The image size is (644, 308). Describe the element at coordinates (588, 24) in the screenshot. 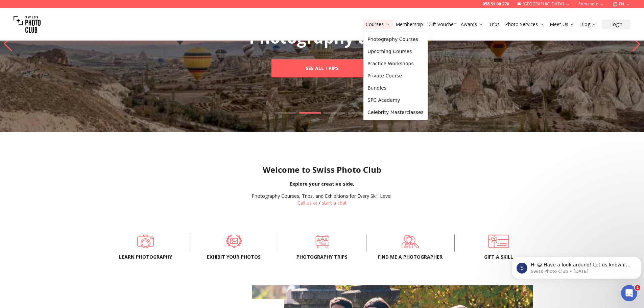

I see `a: Blog` at that location.